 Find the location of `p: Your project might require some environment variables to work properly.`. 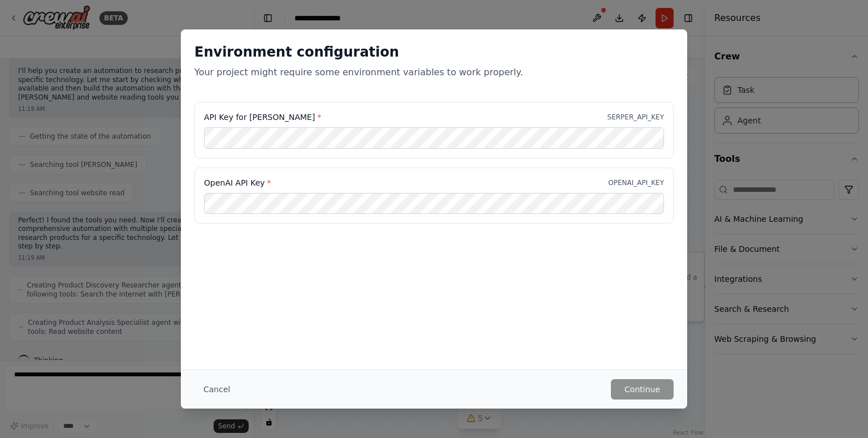

p: Your project might require some environment variables to work properly. is located at coordinates (434, 73).